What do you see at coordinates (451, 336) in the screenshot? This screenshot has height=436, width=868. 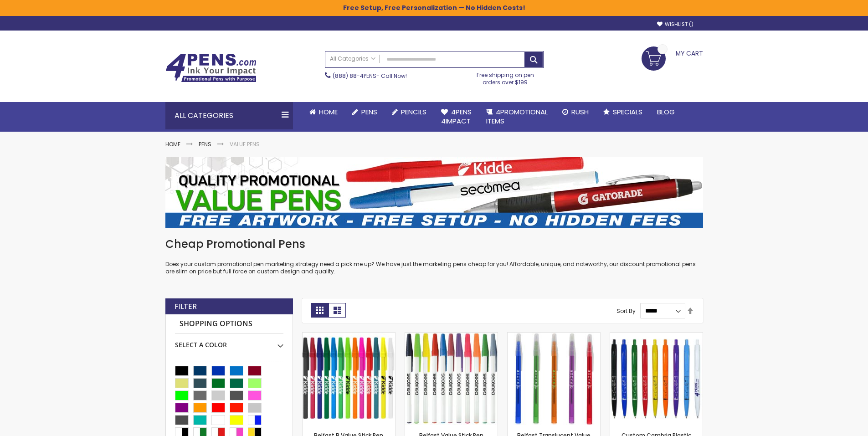 I see `a: Belfast Value Stick Pen` at bounding box center [451, 336].